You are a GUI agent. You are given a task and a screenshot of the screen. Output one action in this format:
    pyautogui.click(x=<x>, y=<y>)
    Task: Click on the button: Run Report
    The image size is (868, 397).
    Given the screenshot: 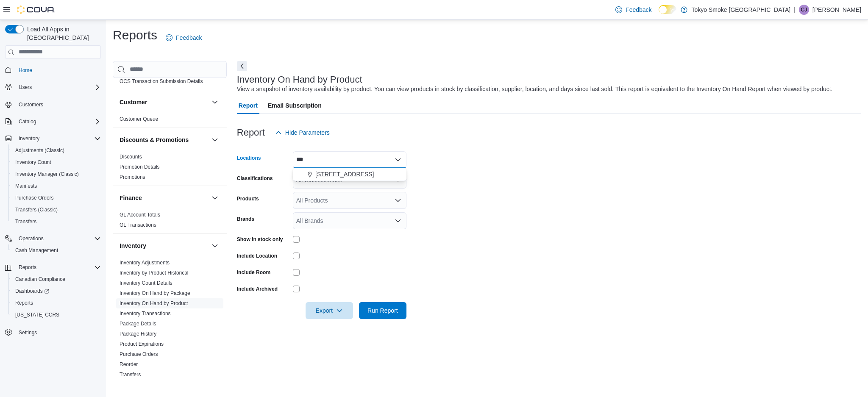 What is the action you would take?
    pyautogui.click(x=383, y=311)
    